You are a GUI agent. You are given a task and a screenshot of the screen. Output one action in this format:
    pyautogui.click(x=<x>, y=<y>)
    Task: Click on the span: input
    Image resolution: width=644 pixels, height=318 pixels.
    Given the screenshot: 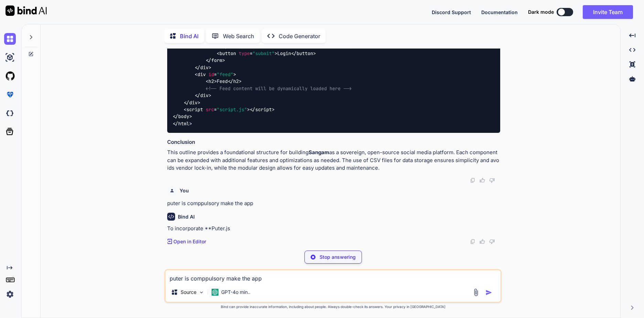 What is the action you would take?
    pyautogui.click(x=226, y=46)
    